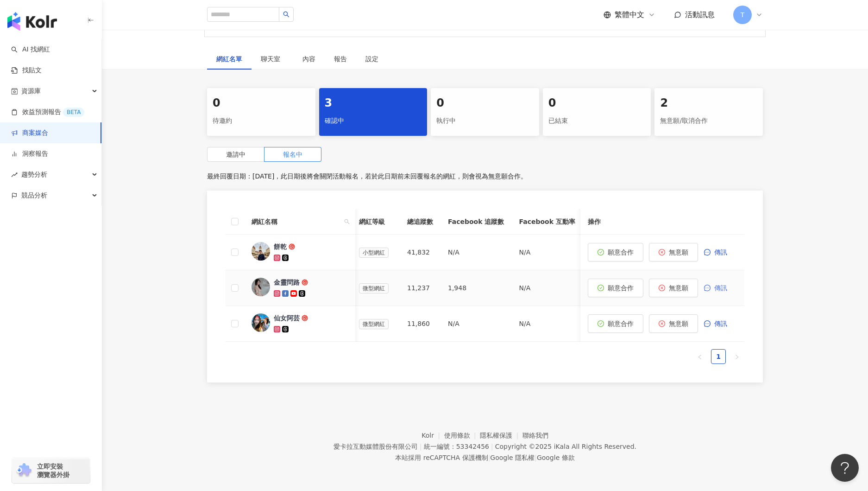 This screenshot has height=491, width=868. What do you see at coordinates (34, 174) in the screenshot?
I see `span: 趨勢分析` at bounding box center [34, 174].